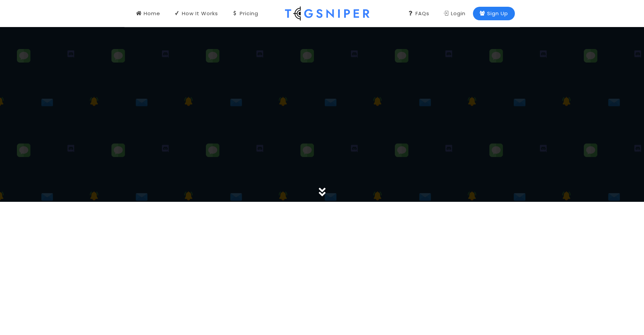 Image resolution: width=644 pixels, height=335 pixels. I want to click on div: Pricing, so click(245, 14).